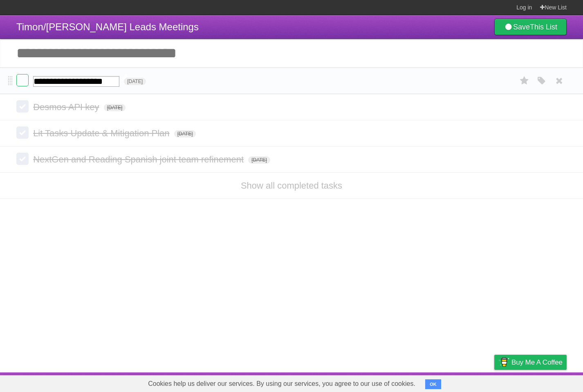 This screenshot has height=392, width=583. Describe the element at coordinates (139, 159) in the screenshot. I see `span: NextGen and Reading Spanish joint team refinement` at that location.